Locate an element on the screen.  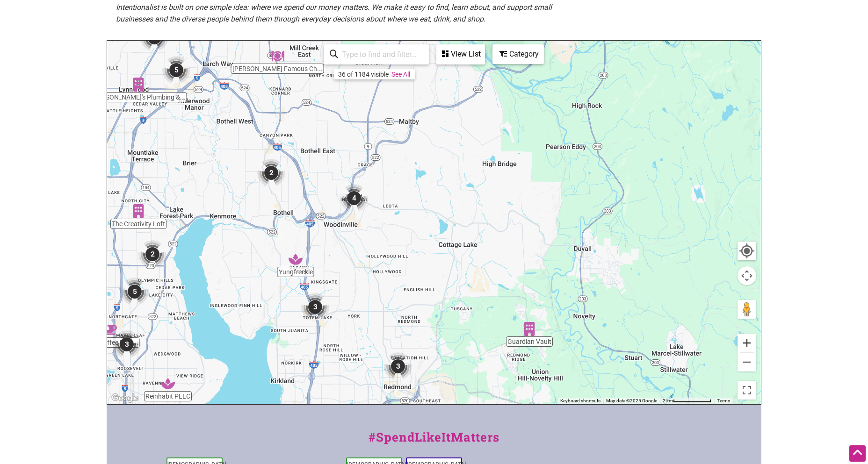
button: Toggle fullscreen view is located at coordinates (746, 390).